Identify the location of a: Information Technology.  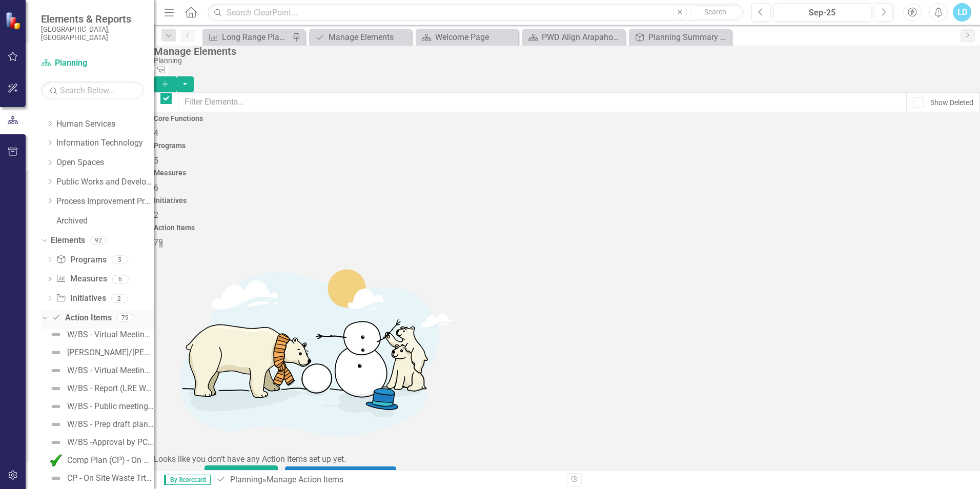
(105, 143).